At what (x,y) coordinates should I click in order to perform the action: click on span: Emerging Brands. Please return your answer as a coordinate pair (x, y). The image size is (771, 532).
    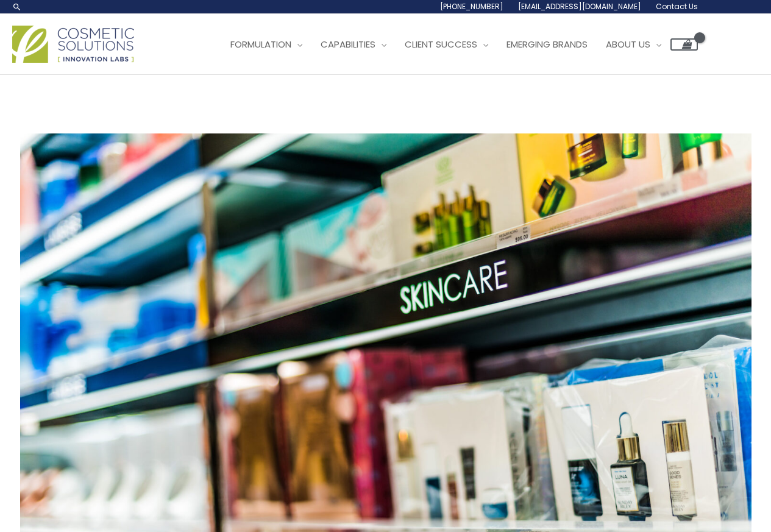
    Looking at the image, I should click on (547, 44).